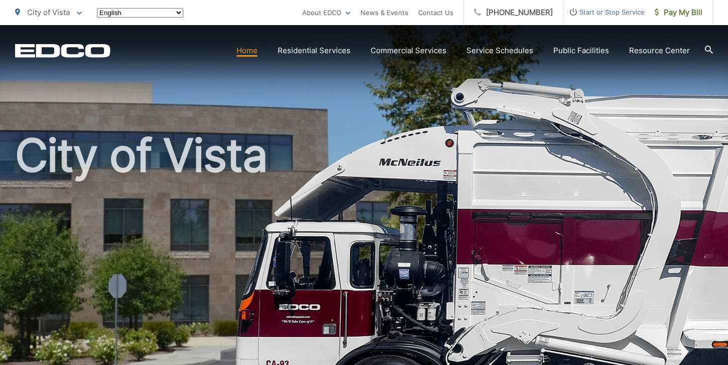  Describe the element at coordinates (314, 51) in the screenshot. I see `a: Residential Services` at that location.